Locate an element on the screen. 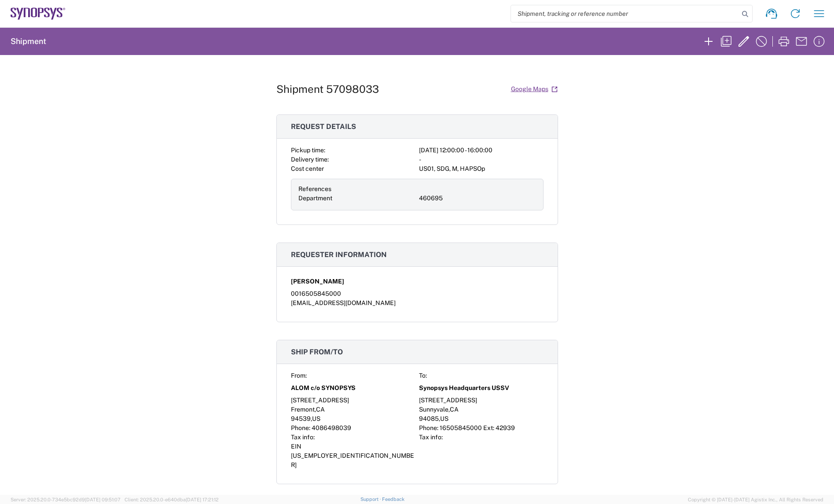 The width and height of the screenshot is (834, 504). h1: Shipment 57098033 is located at coordinates (327, 89).